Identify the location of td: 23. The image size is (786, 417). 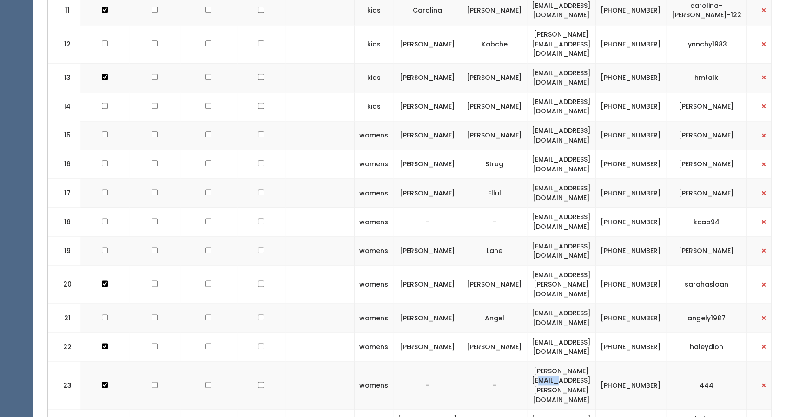
(64, 385).